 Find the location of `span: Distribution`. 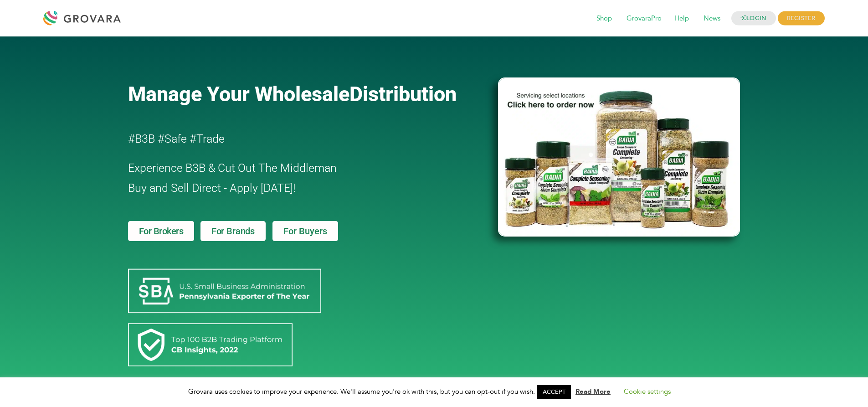

span: Distribution is located at coordinates (403, 94).